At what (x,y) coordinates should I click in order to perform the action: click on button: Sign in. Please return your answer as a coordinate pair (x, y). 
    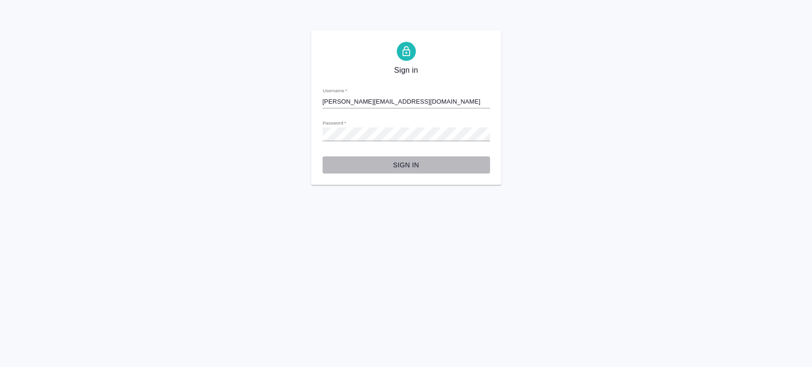
    Looking at the image, I should click on (406, 165).